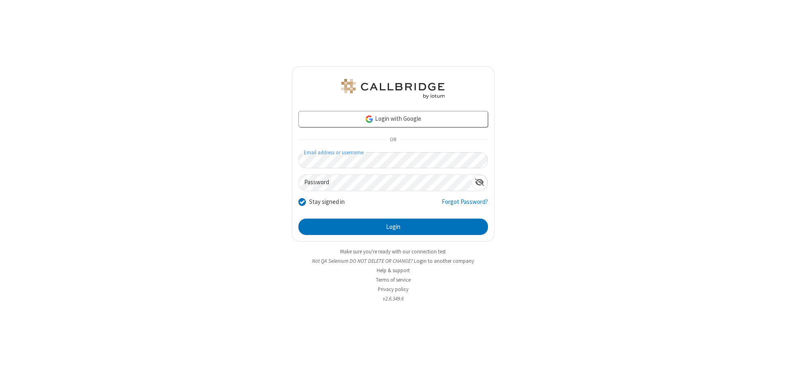 This screenshot has height=375, width=786. Describe the element at coordinates (327, 202) in the screenshot. I see `label: Stay signed in` at that location.